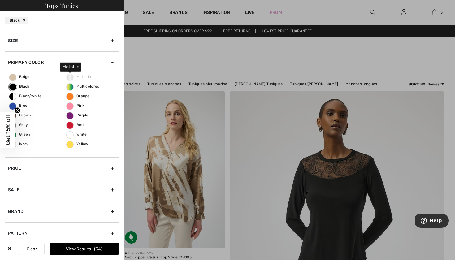 The image size is (455, 260). What do you see at coordinates (77, 134) in the screenshot?
I see `span: White` at bounding box center [77, 134].